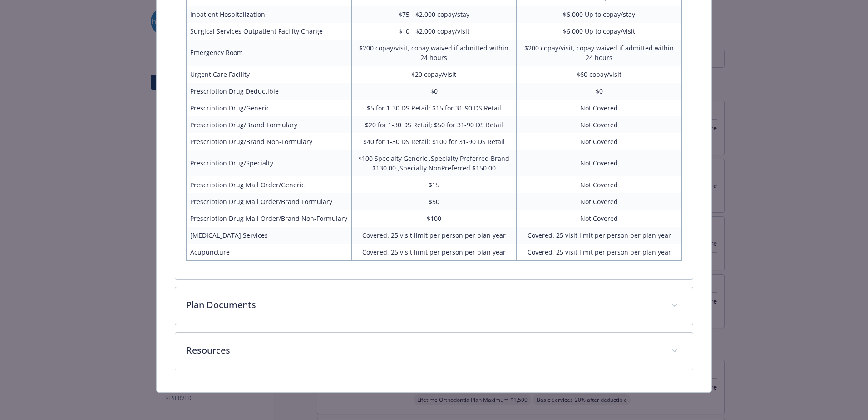  I want to click on td: Emergency Room, so click(269, 52).